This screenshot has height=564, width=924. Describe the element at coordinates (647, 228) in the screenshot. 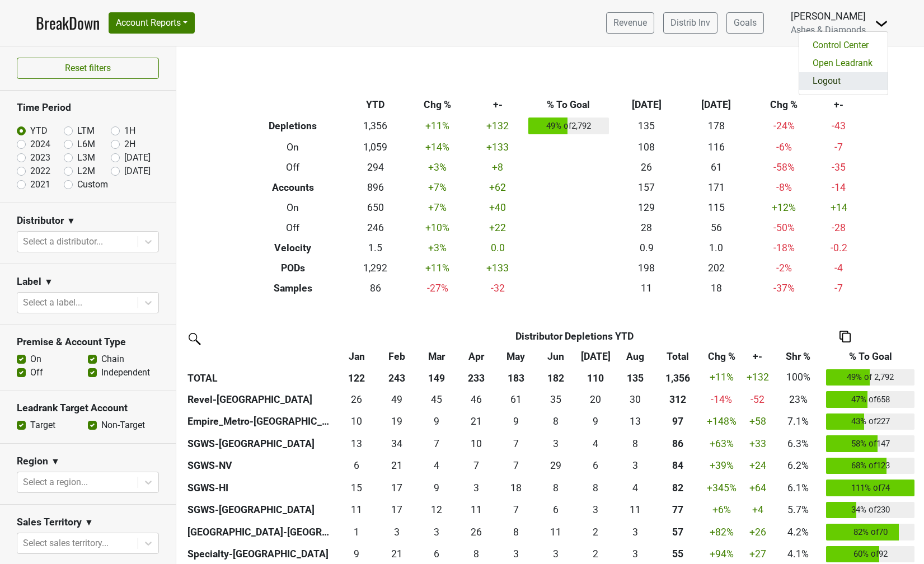

I see `td: 28` at that location.